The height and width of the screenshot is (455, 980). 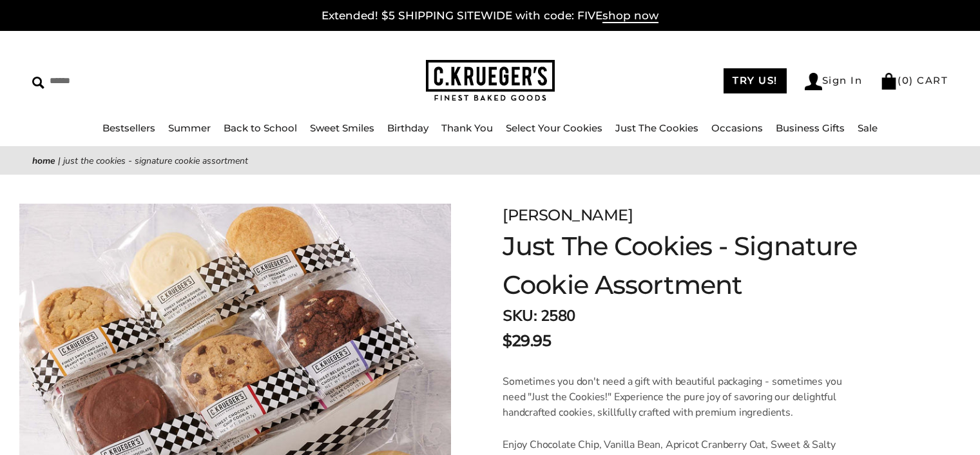 What do you see at coordinates (834, 81) in the screenshot?
I see `a: Sign In` at bounding box center [834, 81].